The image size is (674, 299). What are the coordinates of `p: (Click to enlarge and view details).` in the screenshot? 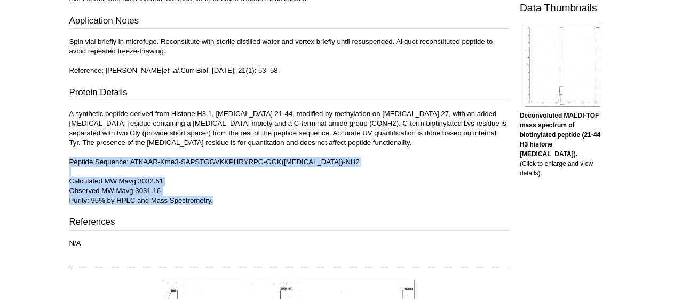 It's located at (563, 144).